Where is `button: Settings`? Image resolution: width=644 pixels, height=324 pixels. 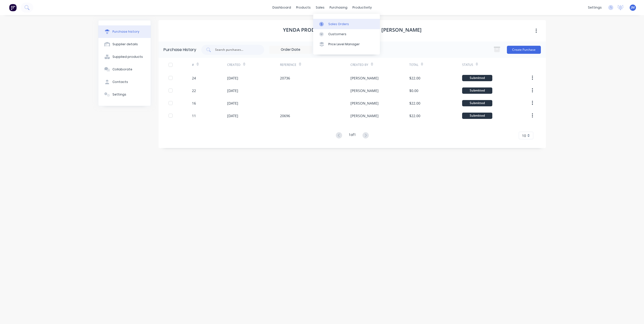
button: Settings is located at coordinates (124, 94).